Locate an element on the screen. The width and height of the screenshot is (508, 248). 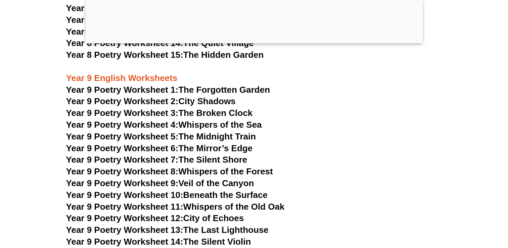
a: Year 9 Poetry Worksheet 11:Whispers of the Old Oak is located at coordinates (175, 207).